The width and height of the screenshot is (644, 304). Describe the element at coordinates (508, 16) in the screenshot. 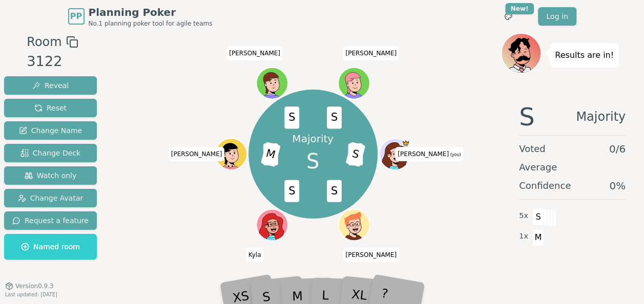

I see `button: New!` at that location.